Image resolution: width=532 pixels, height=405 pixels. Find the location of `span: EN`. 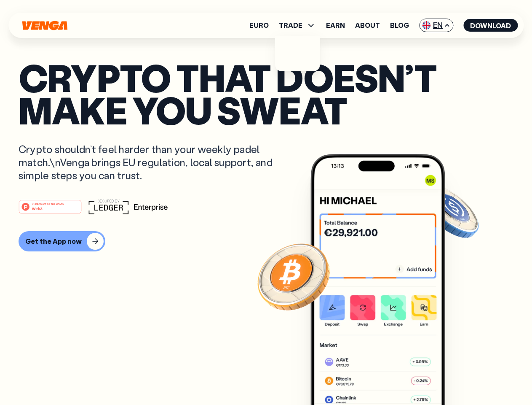

span: EN is located at coordinates (436, 25).